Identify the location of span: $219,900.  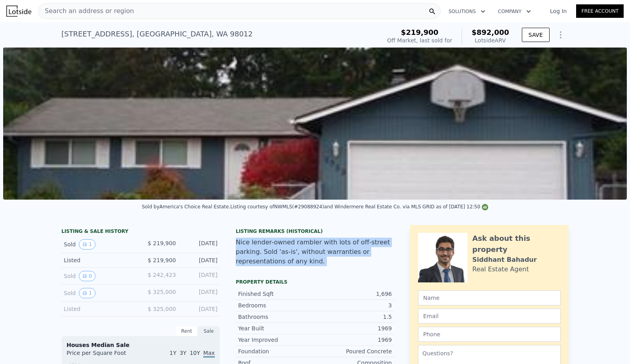
(420, 32).